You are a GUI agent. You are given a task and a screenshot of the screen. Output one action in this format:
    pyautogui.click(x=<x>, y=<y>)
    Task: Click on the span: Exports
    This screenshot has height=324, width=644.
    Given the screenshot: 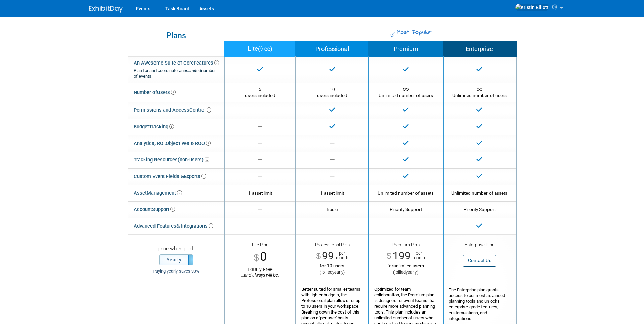 What is the action you would take?
    pyautogui.click(x=195, y=176)
    